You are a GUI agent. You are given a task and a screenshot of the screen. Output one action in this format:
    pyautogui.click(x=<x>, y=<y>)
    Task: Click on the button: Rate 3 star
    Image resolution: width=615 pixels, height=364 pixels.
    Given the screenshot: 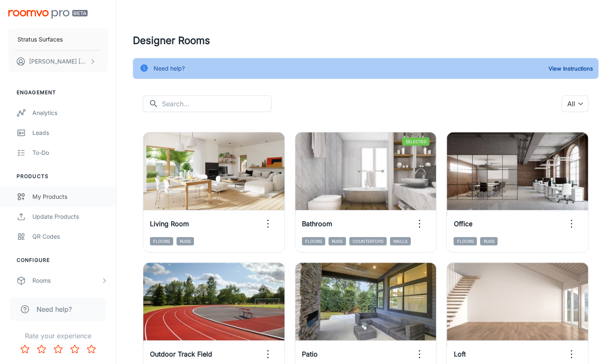 What is the action you would take?
    pyautogui.click(x=58, y=349)
    